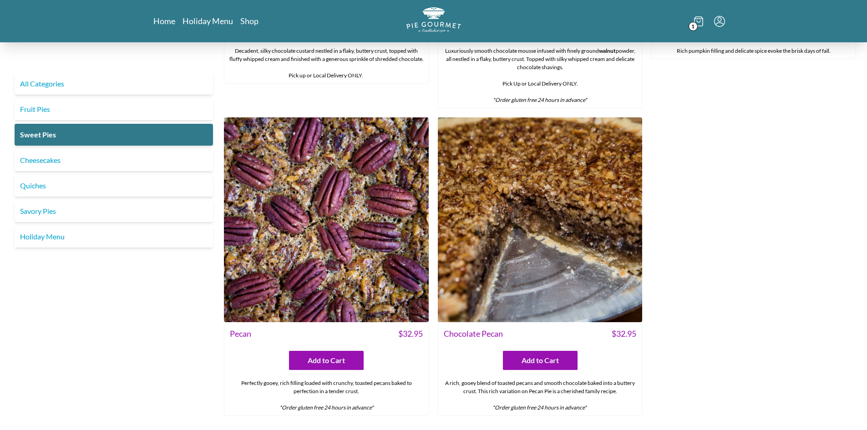  What do you see at coordinates (114, 186) in the screenshot?
I see `a: Quiches` at bounding box center [114, 186].